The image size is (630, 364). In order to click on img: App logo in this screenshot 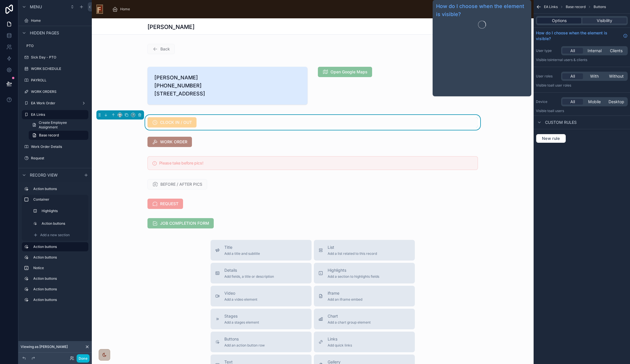, I will do `click(100, 9)`.